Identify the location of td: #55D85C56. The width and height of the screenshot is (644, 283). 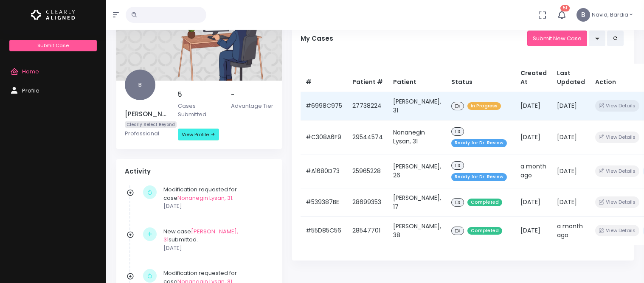
(324, 230).